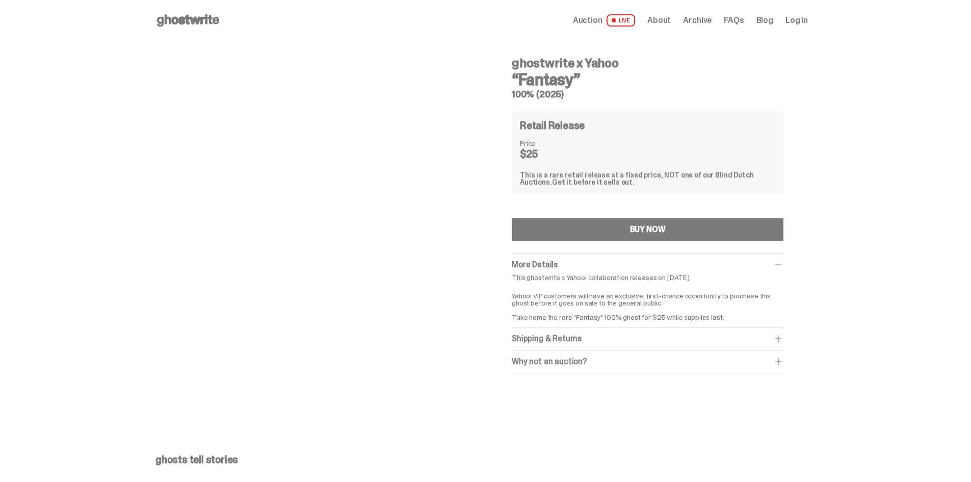 This screenshot has height=482, width=971. Describe the element at coordinates (535, 264) in the screenshot. I see `span: More Details` at that location.